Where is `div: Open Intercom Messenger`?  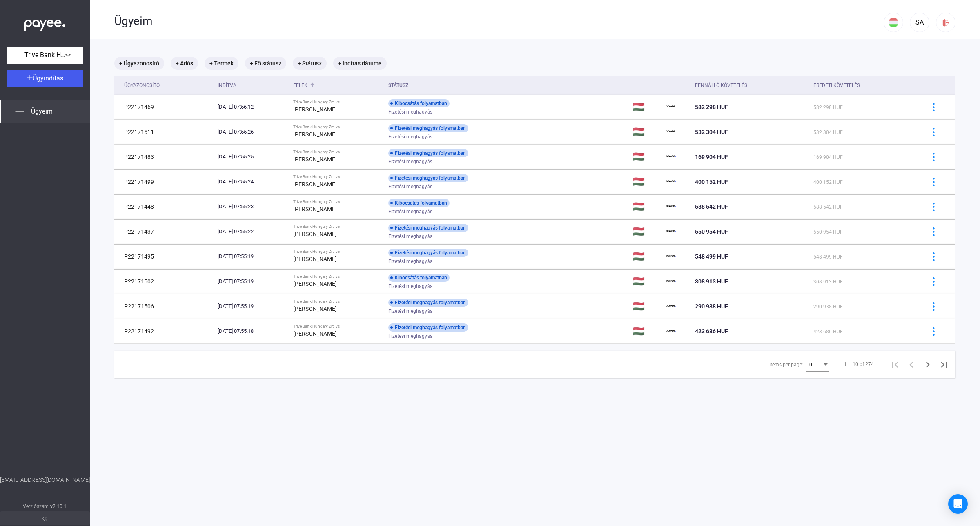
div: Open Intercom Messenger is located at coordinates (958, 504).